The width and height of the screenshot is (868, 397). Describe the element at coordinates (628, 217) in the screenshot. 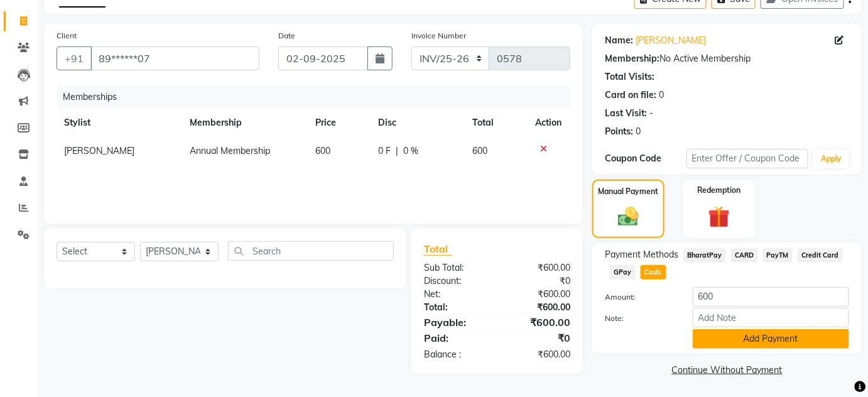

I see `img: _cash.svg` at that location.